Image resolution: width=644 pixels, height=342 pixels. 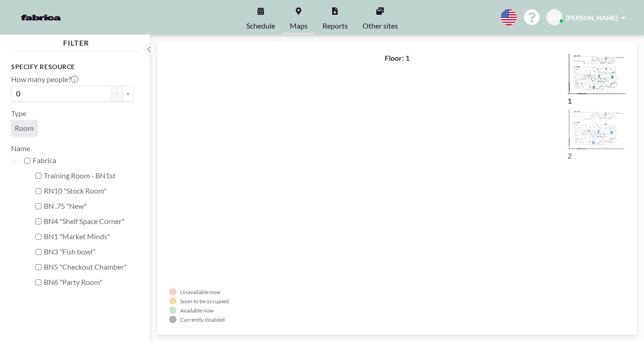 I want to click on span: Room, so click(x=24, y=128).